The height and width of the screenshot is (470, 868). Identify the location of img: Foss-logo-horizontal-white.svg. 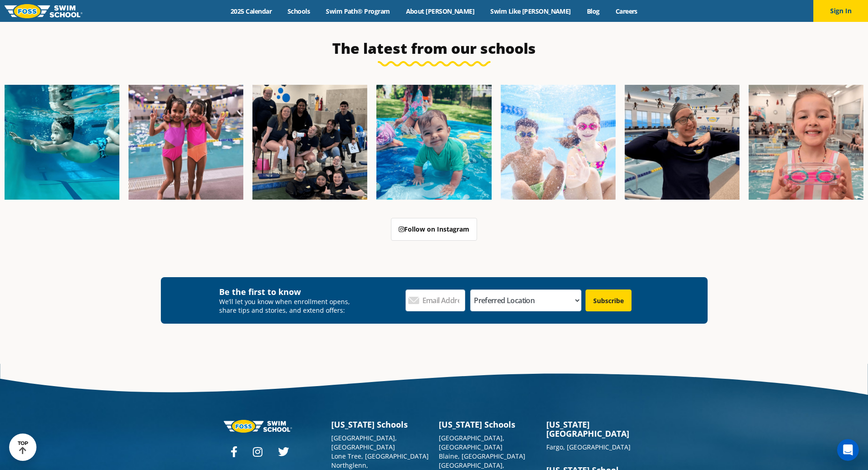
(258, 426).